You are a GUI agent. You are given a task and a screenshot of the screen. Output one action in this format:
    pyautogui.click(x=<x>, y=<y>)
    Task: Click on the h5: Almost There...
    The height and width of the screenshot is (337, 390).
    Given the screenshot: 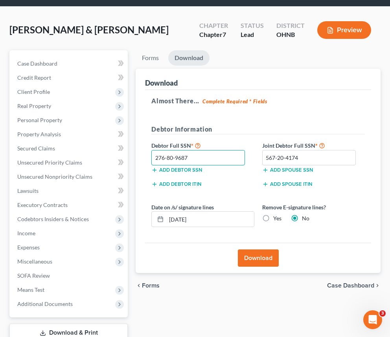 What is the action you would take?
    pyautogui.click(x=258, y=101)
    